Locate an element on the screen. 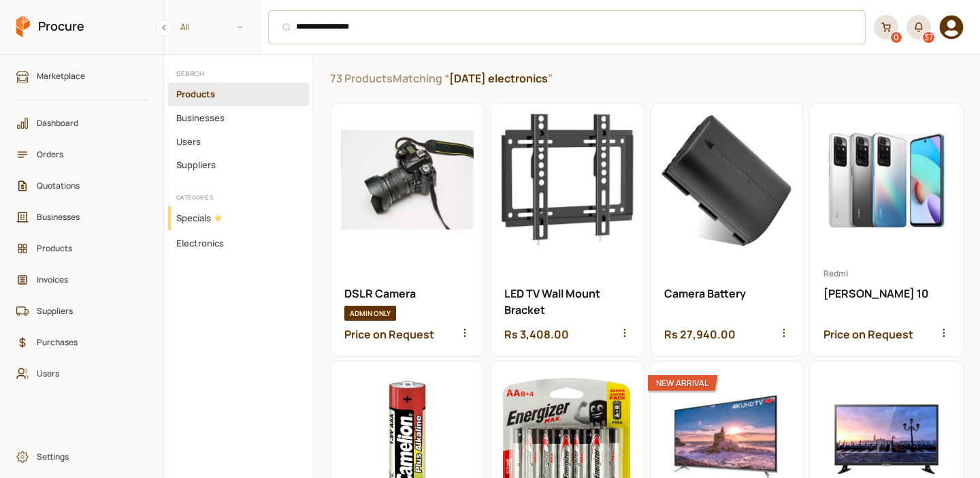 The image size is (980, 478). span: Products is located at coordinates (87, 248).